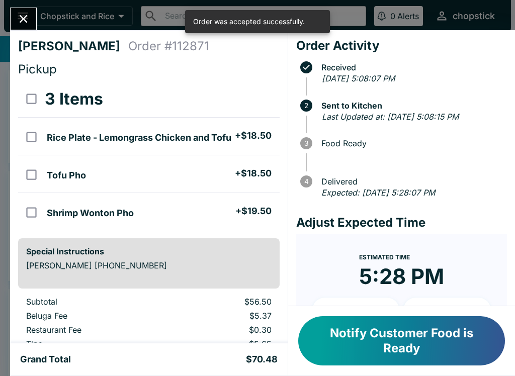  Describe the element at coordinates (149, 252) in the screenshot. I see `h6: Special Instructions` at that location.